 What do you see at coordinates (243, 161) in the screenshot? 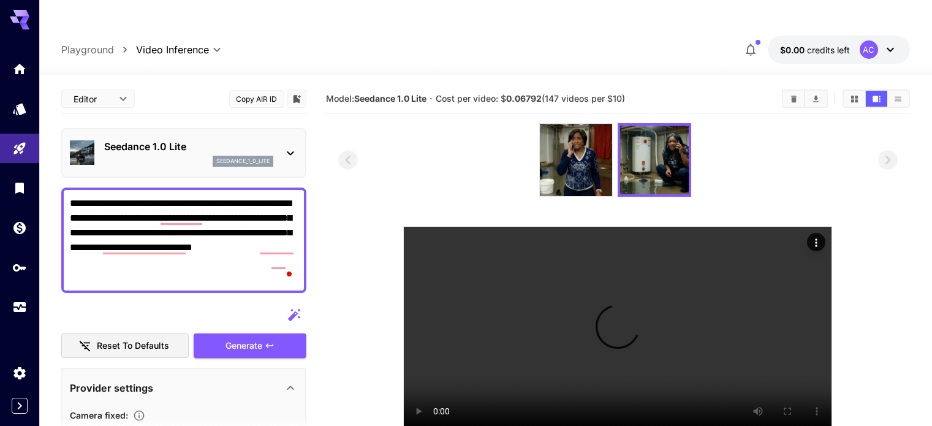
I see `p: seedance_1_0_lite` at bounding box center [243, 161].